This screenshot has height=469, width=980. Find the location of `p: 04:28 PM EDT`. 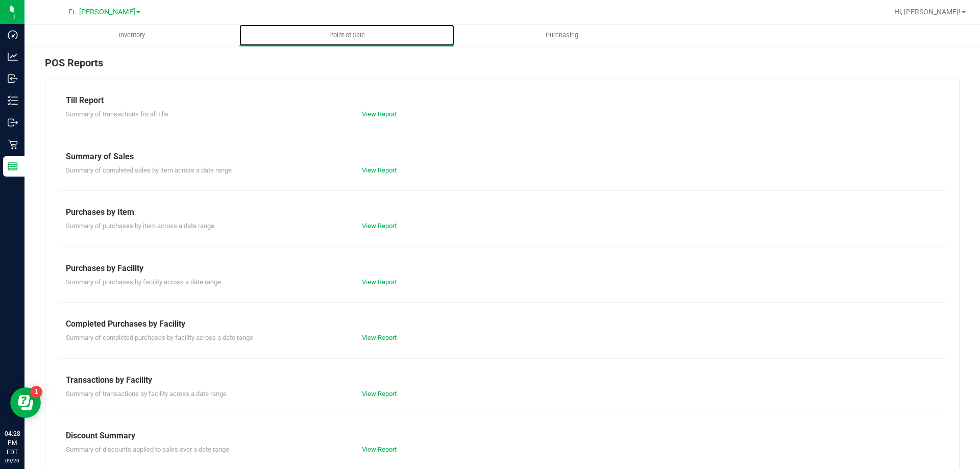

p: 04:28 PM EDT is located at coordinates (12, 443).